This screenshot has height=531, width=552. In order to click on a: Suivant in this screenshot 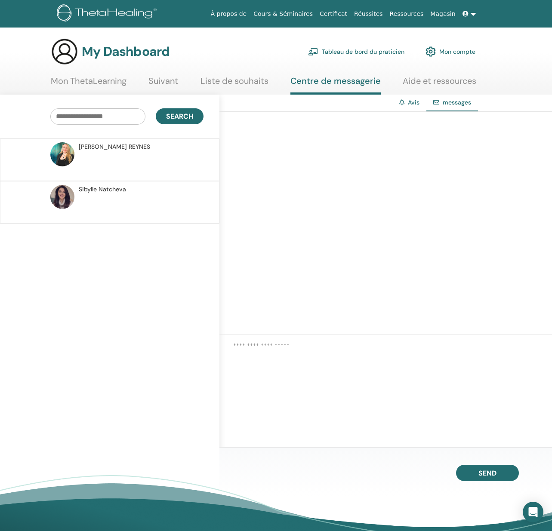, I will do `click(163, 84)`.